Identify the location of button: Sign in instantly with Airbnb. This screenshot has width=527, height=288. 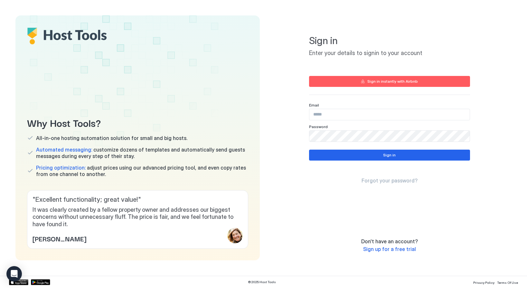
(389, 81).